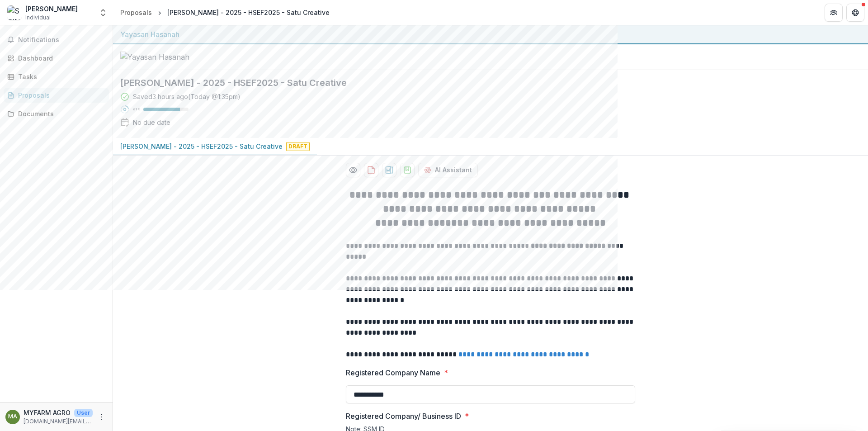  What do you see at coordinates (353, 170) in the screenshot?
I see `button: Preview 46199643-d9a6-41bb-a988-66fc982bab34-0.pdf` at bounding box center [353, 170].